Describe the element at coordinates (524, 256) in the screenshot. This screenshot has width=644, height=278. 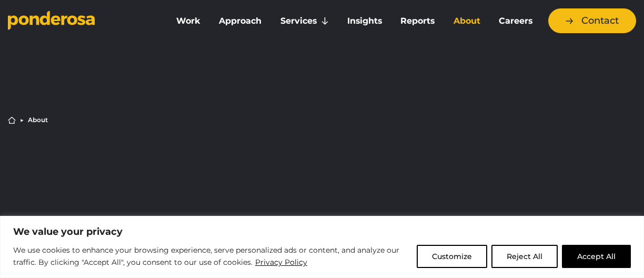
I see `button: Reject All` at that location.